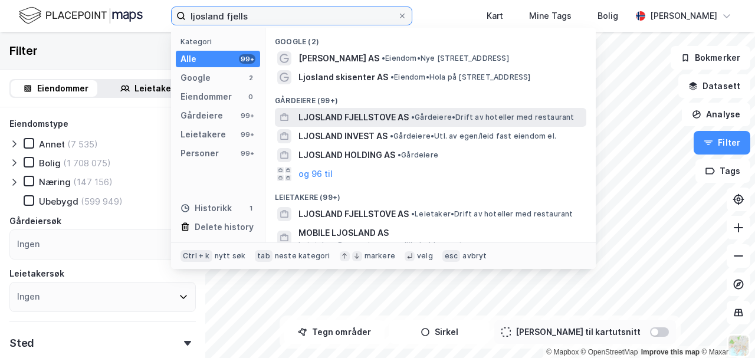 The image size is (755, 358). I want to click on div: 2, so click(251, 78).